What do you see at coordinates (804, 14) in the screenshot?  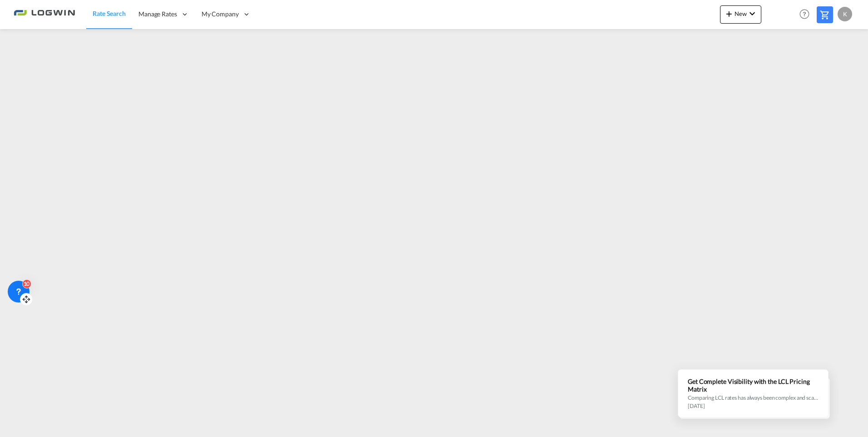 I see `span: Help` at bounding box center [804, 14].